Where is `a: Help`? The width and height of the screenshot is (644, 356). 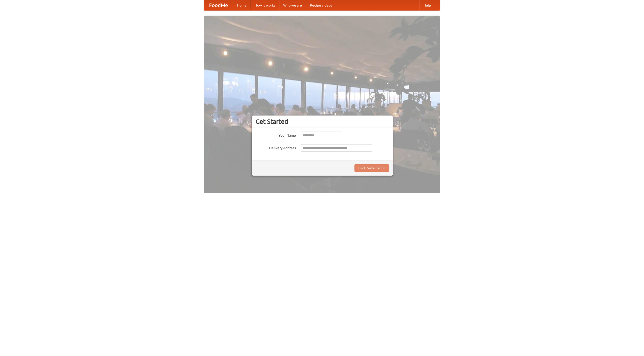 a: Help is located at coordinates (427, 5).